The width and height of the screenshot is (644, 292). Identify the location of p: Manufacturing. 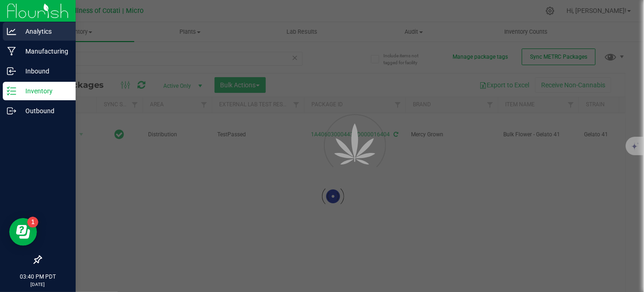
(44, 51).